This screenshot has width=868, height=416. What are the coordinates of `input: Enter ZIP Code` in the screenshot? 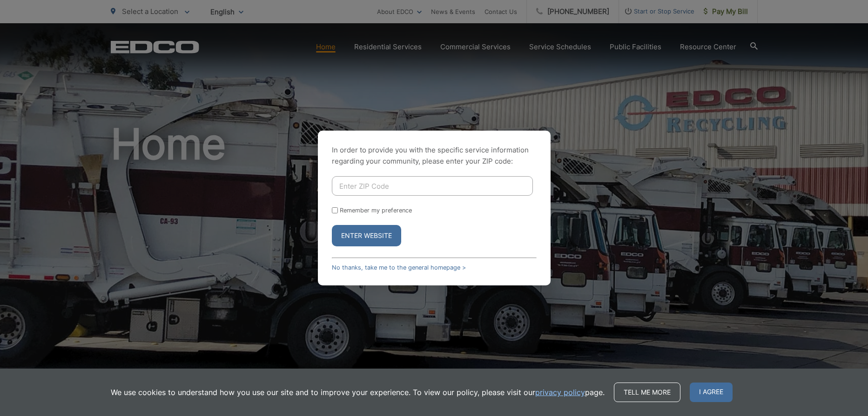 It's located at (433, 186).